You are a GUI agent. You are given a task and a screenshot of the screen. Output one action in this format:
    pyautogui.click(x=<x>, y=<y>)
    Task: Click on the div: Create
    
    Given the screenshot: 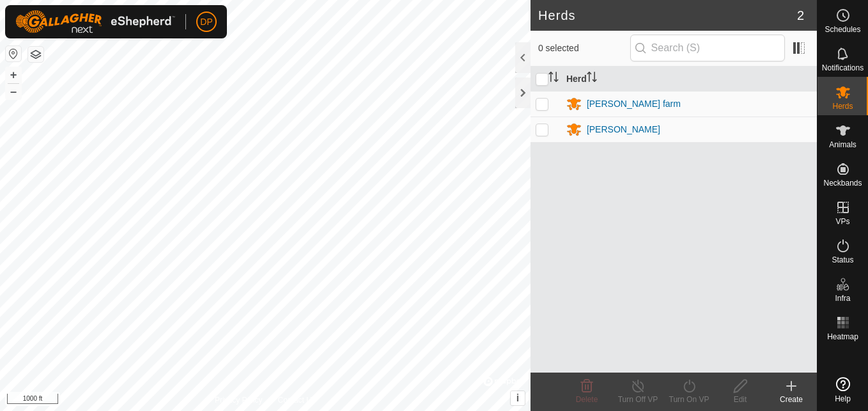 What is the action you would take?
    pyautogui.click(x=792, y=399)
    